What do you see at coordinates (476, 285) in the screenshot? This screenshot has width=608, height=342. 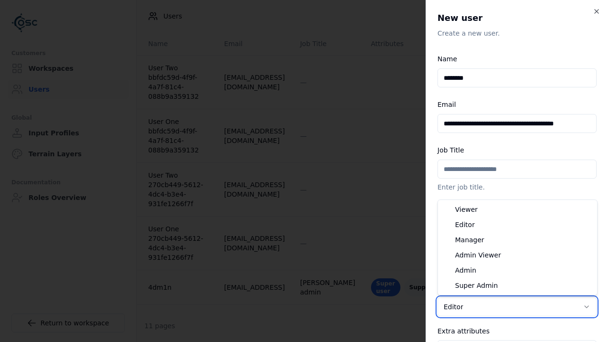 I see `span: Super Admin` at bounding box center [476, 285].